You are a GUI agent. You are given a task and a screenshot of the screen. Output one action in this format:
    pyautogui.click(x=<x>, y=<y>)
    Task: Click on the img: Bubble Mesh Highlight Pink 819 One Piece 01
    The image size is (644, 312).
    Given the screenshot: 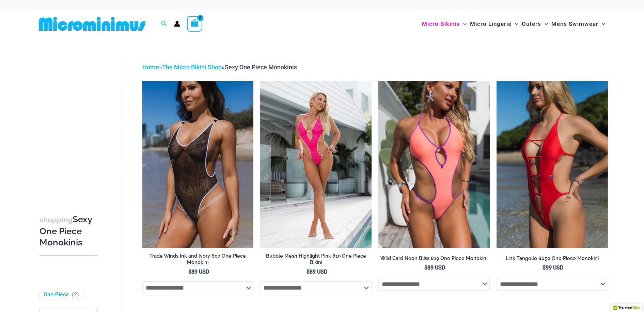 What is the action you would take?
    pyautogui.click(x=316, y=165)
    